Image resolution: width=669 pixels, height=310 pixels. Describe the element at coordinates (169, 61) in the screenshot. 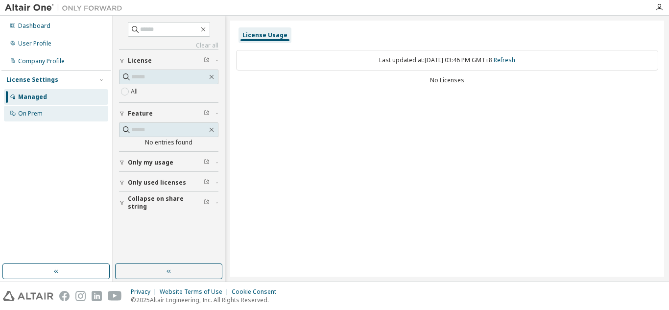

I see `button: License` at that location.